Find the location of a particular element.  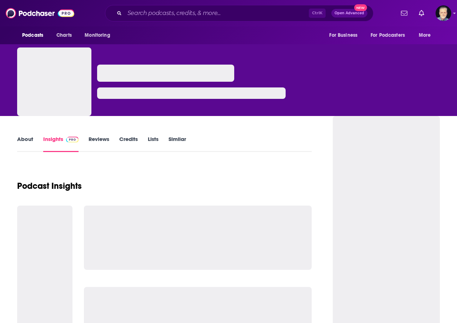

a: Charts is located at coordinates (64, 35).